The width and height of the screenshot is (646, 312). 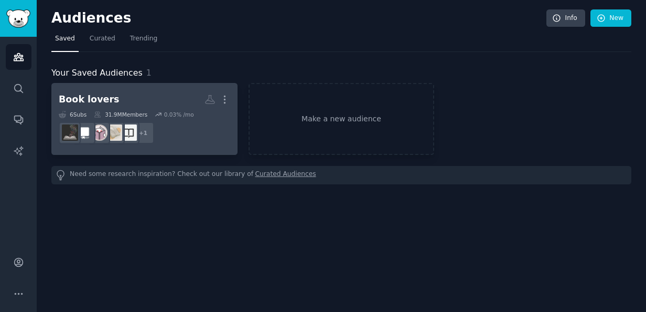 I want to click on a: Saved, so click(x=65, y=41).